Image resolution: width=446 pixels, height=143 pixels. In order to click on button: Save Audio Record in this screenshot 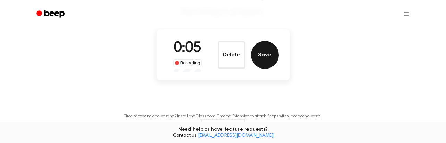, I will do `click(265, 55)`.